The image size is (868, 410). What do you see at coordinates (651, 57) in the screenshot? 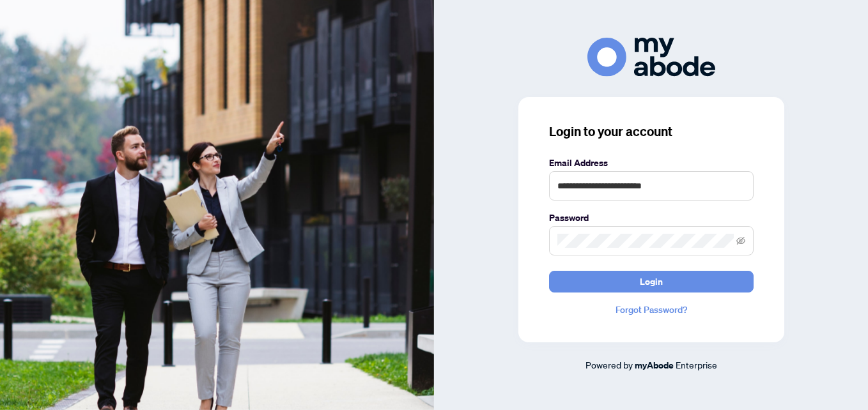
I see `img: ma-logo` at bounding box center [651, 57].